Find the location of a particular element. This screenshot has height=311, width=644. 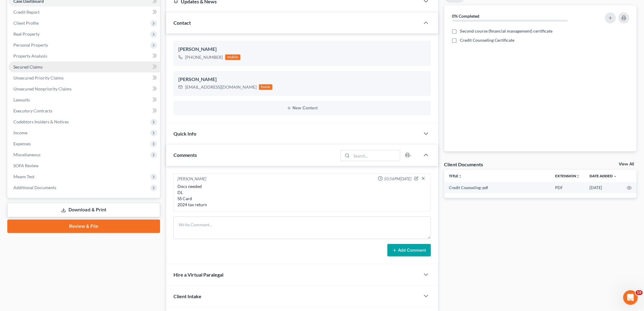

textarea: Message… is located at coordinates (61, 192).